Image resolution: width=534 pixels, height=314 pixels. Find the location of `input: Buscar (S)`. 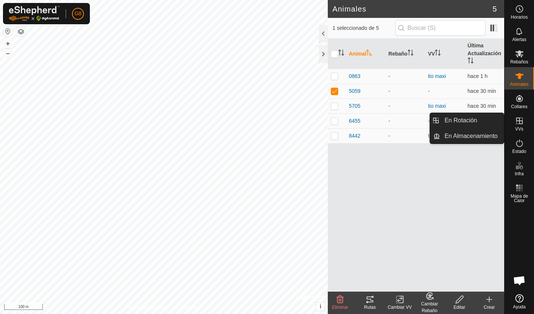

input: Buscar (S) is located at coordinates (440, 28).